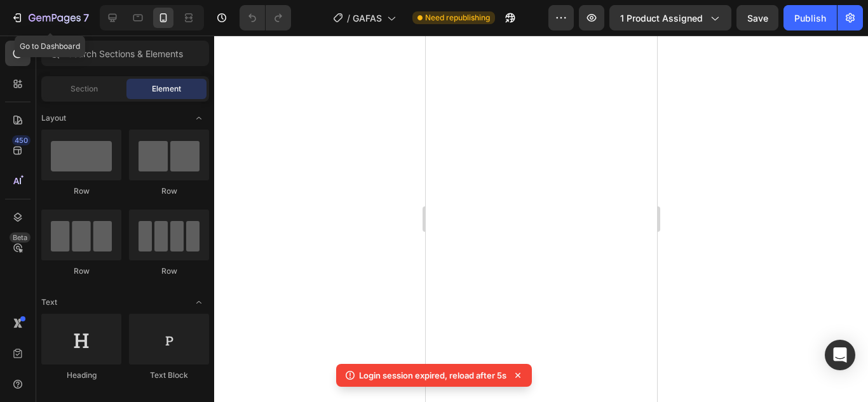 The height and width of the screenshot is (402, 868). Describe the element at coordinates (21, 141) in the screenshot. I see `div: 450` at that location.